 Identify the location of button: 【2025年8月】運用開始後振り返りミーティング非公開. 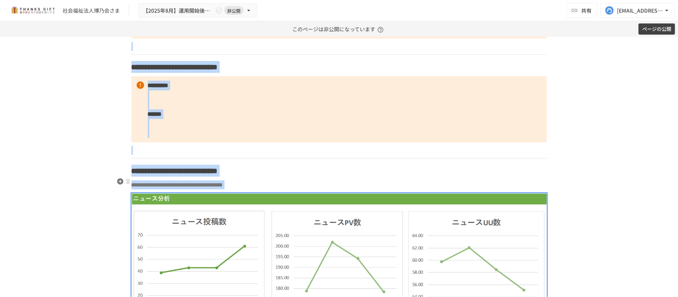
(198, 10).